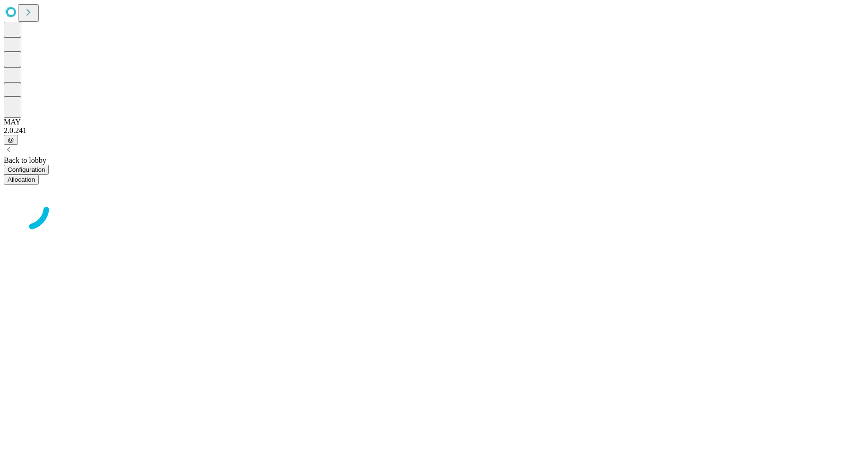  What do you see at coordinates (21, 179) in the screenshot?
I see `button: Allocation` at bounding box center [21, 179].